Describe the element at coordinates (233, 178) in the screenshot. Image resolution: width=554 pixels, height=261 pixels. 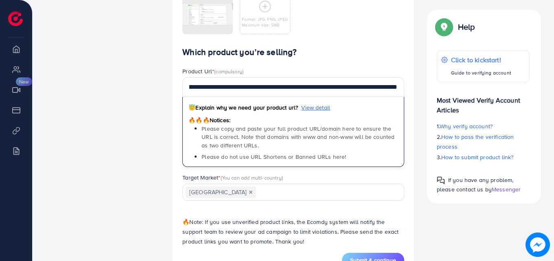
I see `label: Target Market` at that location.